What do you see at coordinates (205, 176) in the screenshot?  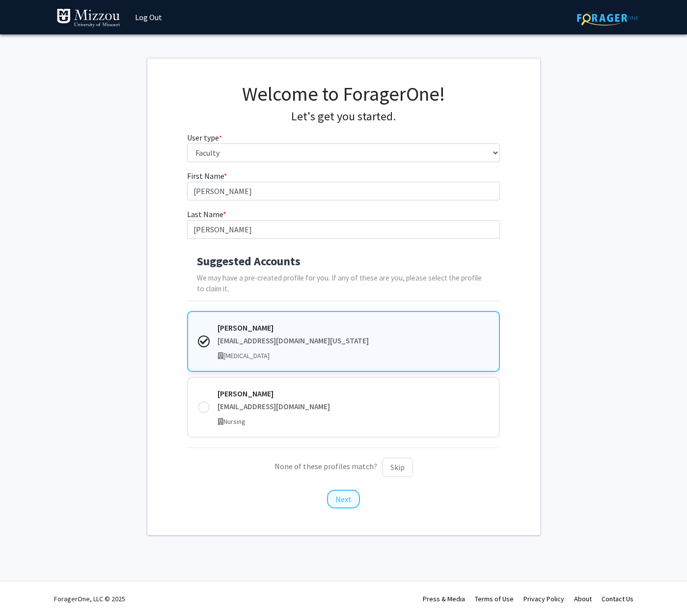 I see `span: First Name` at bounding box center [205, 176].